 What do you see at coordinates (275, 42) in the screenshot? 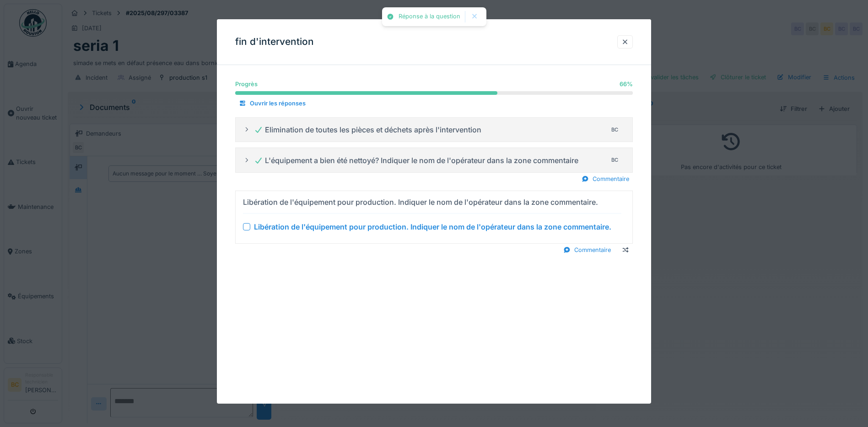
I see `h3: fin d'intervention` at bounding box center [275, 42].